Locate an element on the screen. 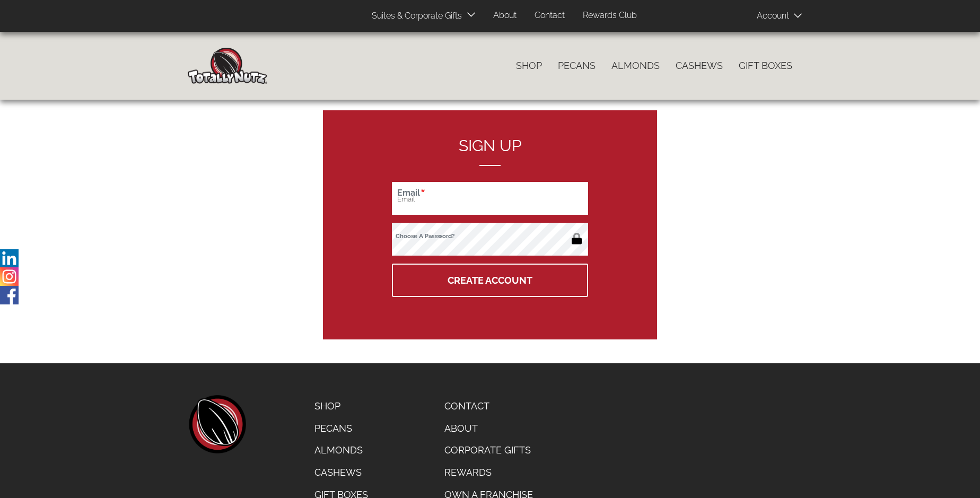  input: Email is located at coordinates (490, 198).